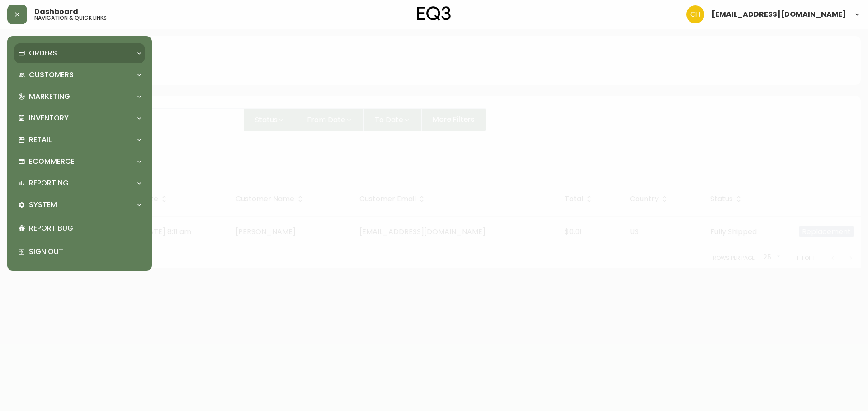  What do you see at coordinates (79, 53) in the screenshot?
I see `div: Orders` at bounding box center [79, 53].